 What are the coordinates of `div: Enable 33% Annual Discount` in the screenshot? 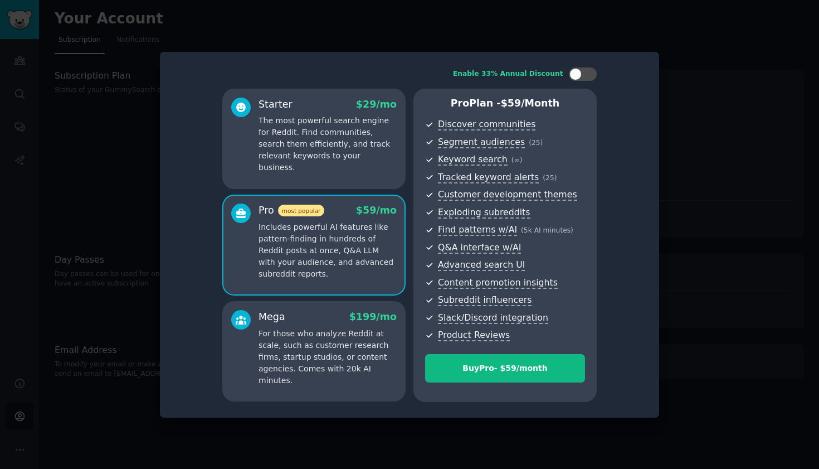 It's located at (508, 74).